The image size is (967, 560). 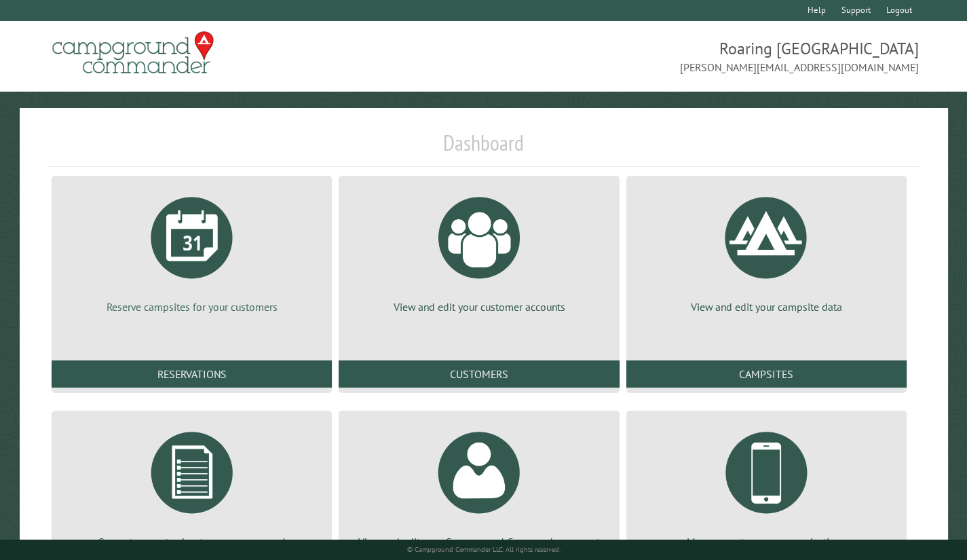 I want to click on small: © Campground Commander LLC. All rights reserved., so click(x=484, y=549).